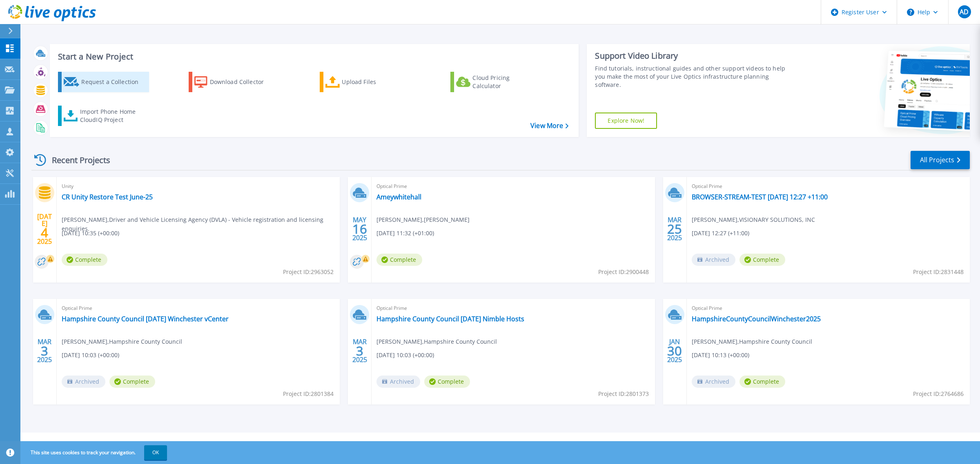 This screenshot has height=464, width=980. Describe the element at coordinates (693, 76) in the screenshot. I see `div: Find tutorials, instructional guides and other support videos to help you make the most of your L...` at that location.